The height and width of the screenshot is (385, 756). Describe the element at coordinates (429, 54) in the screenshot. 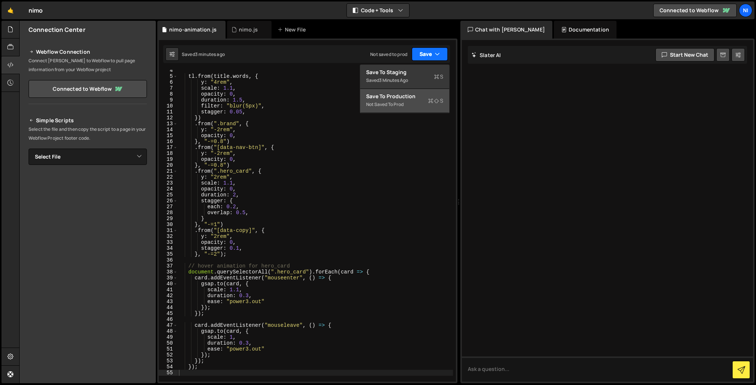

I see `button: Save` at that location.